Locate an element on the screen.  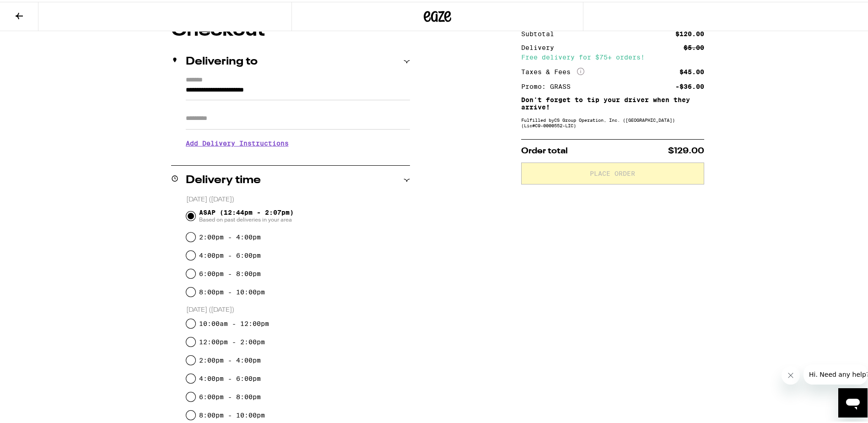
div: Taxes & Fees is located at coordinates (553, 70).